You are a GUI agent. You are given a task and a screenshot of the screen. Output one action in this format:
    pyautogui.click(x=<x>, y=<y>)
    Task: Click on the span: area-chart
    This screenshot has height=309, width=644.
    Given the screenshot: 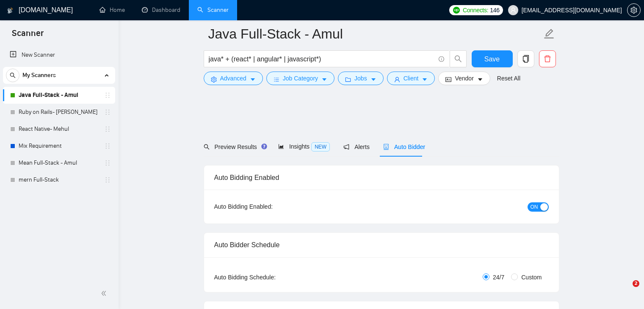 What is the action you would take?
    pyautogui.click(x=281, y=146)
    